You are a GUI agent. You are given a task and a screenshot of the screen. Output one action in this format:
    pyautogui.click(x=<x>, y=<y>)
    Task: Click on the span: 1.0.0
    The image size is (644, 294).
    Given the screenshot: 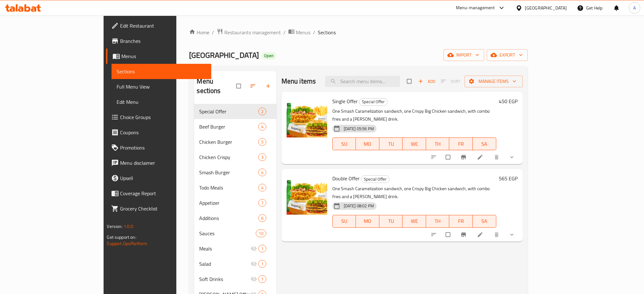 What is the action you would take?
    pyautogui.click(x=128, y=226)
    